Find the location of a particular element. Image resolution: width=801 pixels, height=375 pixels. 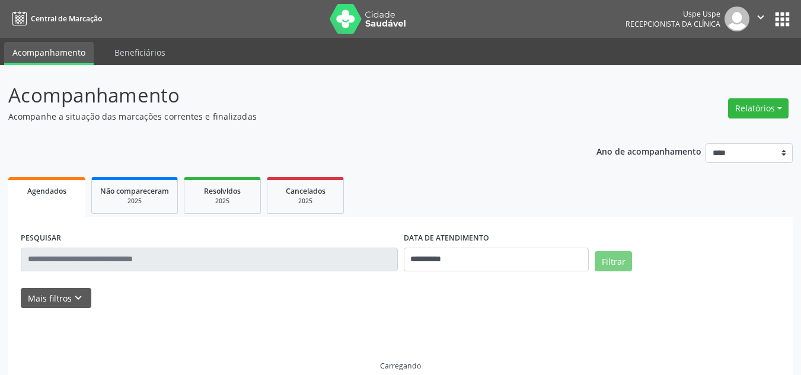

i: keyboard_arrow_down is located at coordinates (78, 298).